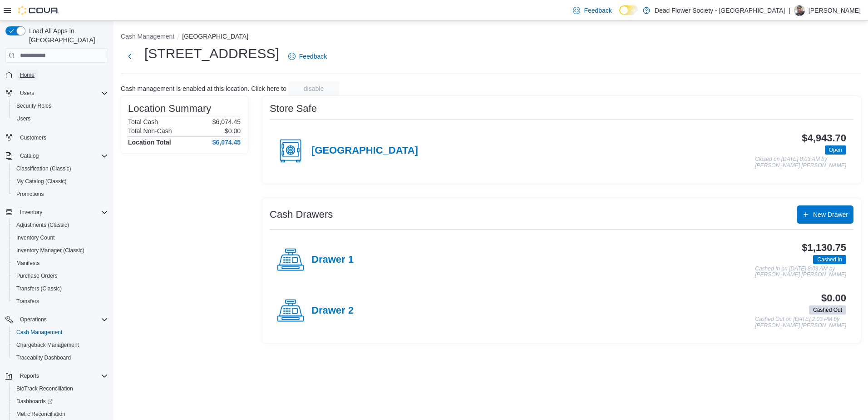  What do you see at coordinates (34, 106) in the screenshot?
I see `a: Security Roles` at bounding box center [34, 106].